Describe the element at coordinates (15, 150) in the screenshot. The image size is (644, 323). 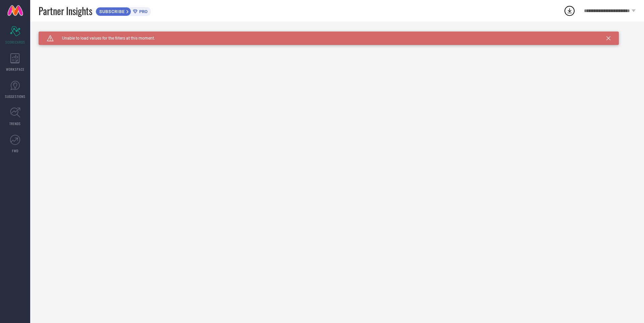
I see `span: FWD` at that location.